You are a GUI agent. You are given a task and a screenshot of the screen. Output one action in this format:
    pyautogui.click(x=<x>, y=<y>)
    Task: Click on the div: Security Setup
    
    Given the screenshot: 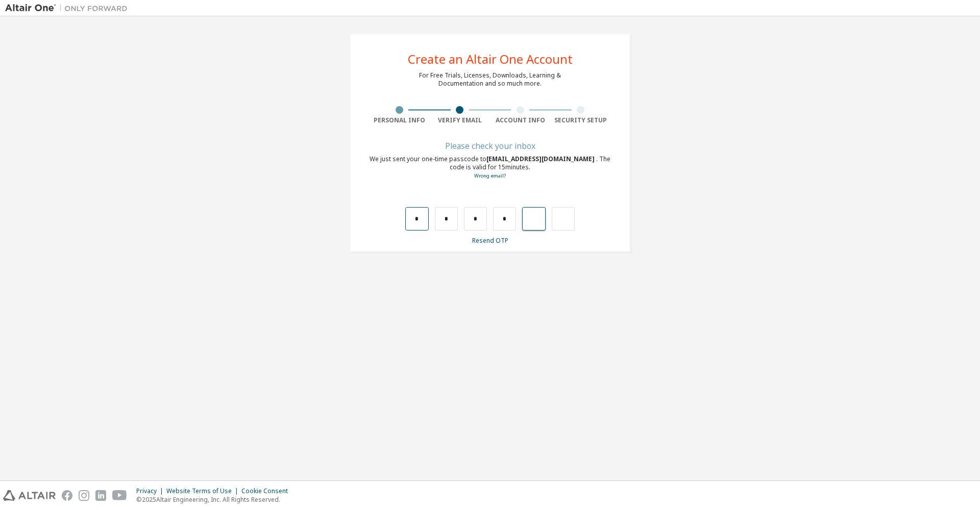 What is the action you would take?
    pyautogui.click(x=581, y=120)
    